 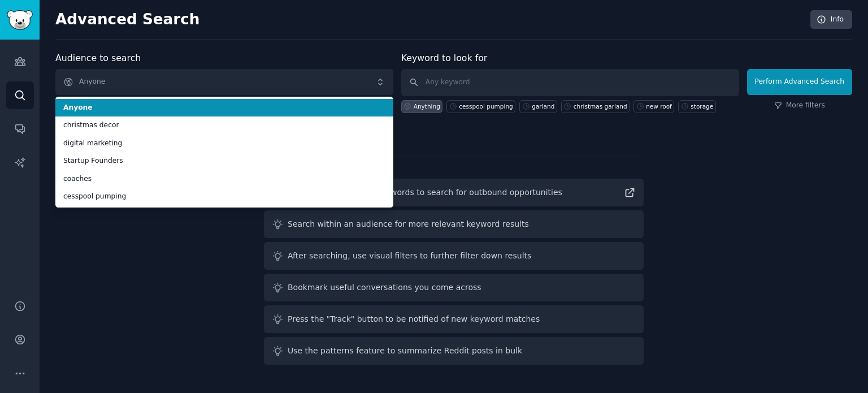 What do you see at coordinates (224, 143) in the screenshot?
I see `span: digital marketing` at bounding box center [224, 143].